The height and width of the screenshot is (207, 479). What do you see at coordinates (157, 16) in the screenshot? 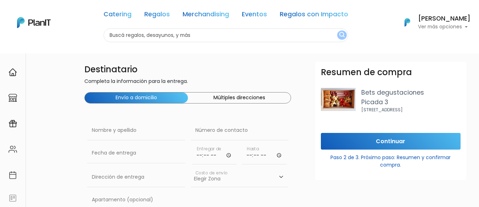
I see `a: Regalos` at bounding box center [157, 16].